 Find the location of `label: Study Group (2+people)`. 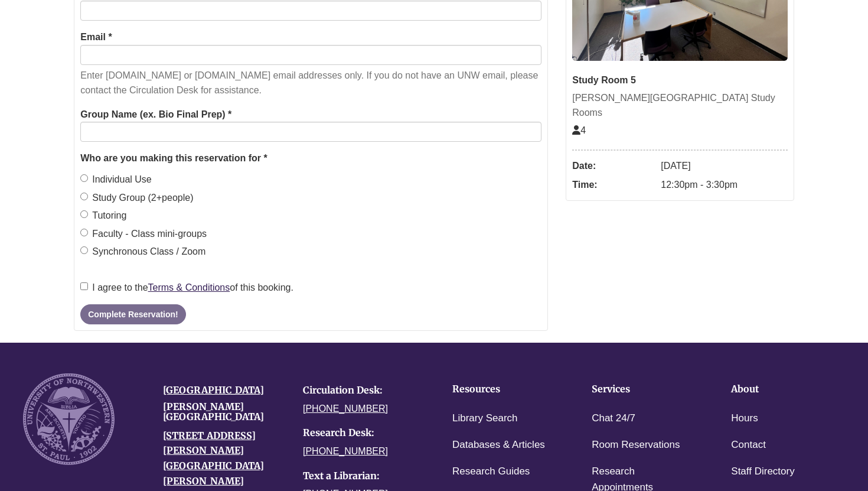

label: Study Group (2+people) is located at coordinates (136, 198).